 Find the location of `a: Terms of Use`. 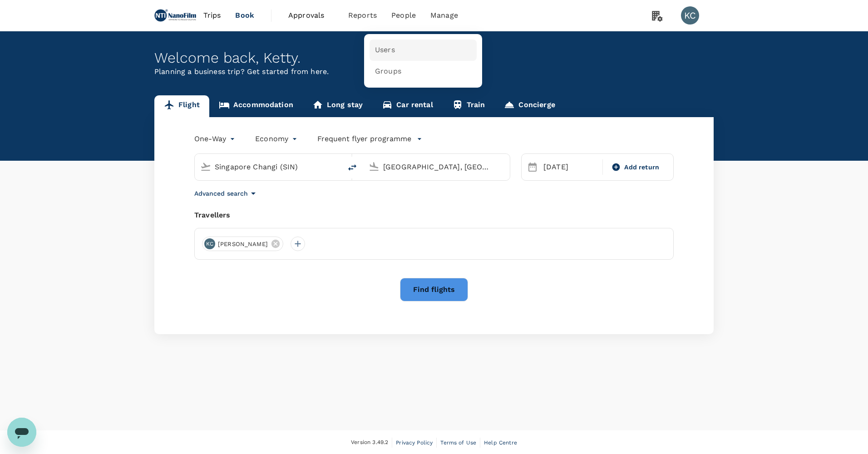

a: Terms of Use is located at coordinates (458, 443).